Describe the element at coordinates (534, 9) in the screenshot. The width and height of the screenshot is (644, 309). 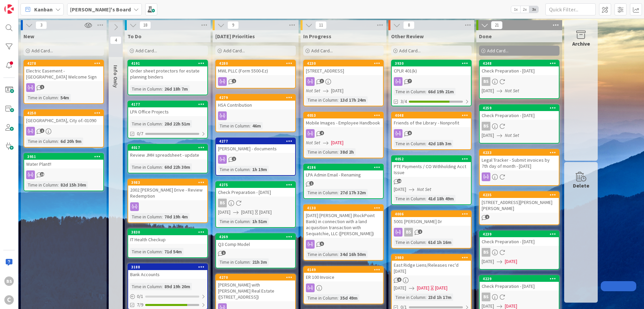
I see `span: 3x` at that location.